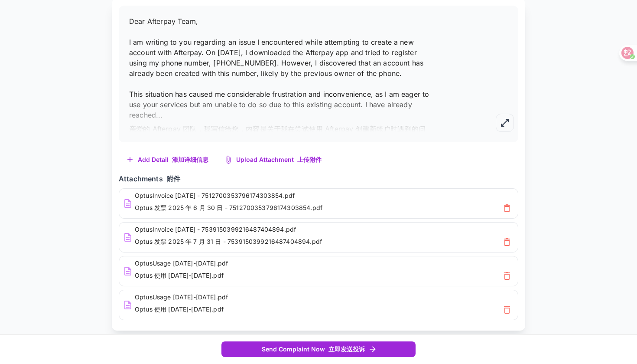 The width and height of the screenshot is (637, 364). Describe the element at coordinates (318, 349) in the screenshot. I see `button: Send Complaint Now 立即发送投诉` at that location.